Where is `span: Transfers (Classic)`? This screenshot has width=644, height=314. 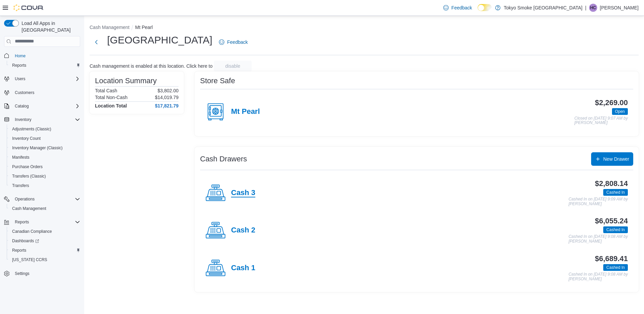
span: Transfers (Classic) is located at coordinates (45, 176).